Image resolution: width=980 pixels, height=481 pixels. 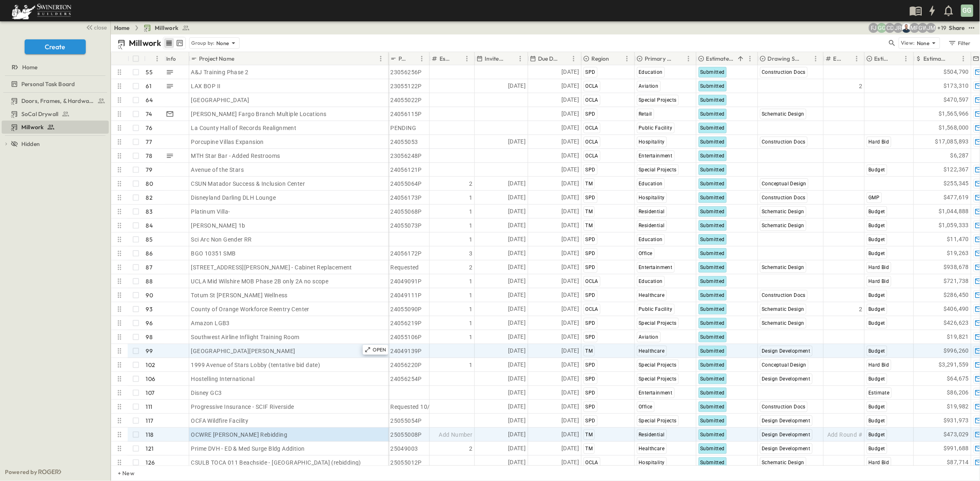 What do you see at coordinates (179, 43) in the screenshot?
I see `button: kanban view` at bounding box center [179, 43].